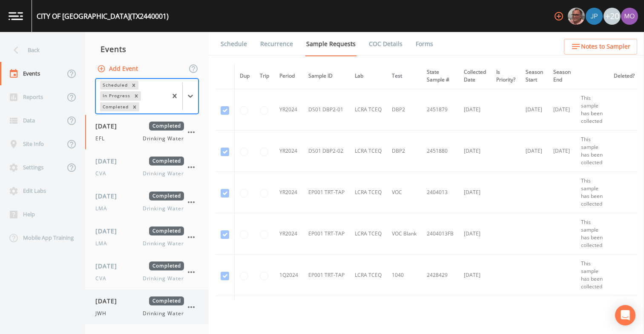 The width and height of the screenshot is (644, 334). I want to click on div: Events, so click(147, 49).